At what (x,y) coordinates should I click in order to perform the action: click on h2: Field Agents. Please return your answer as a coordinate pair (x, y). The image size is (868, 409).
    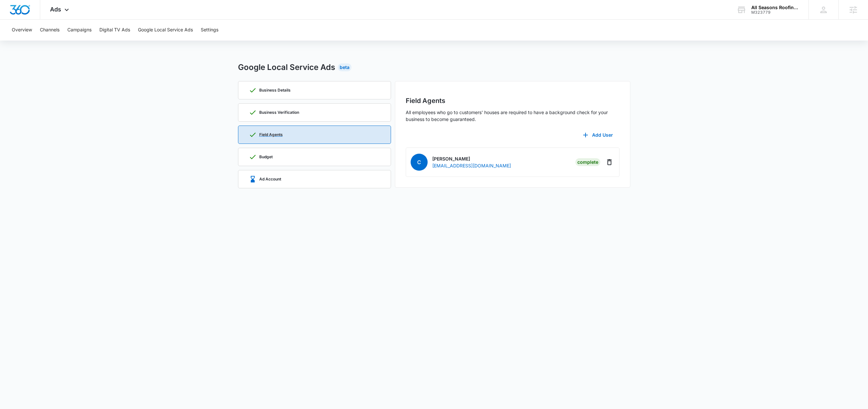
    Looking at the image, I should click on (513, 101).